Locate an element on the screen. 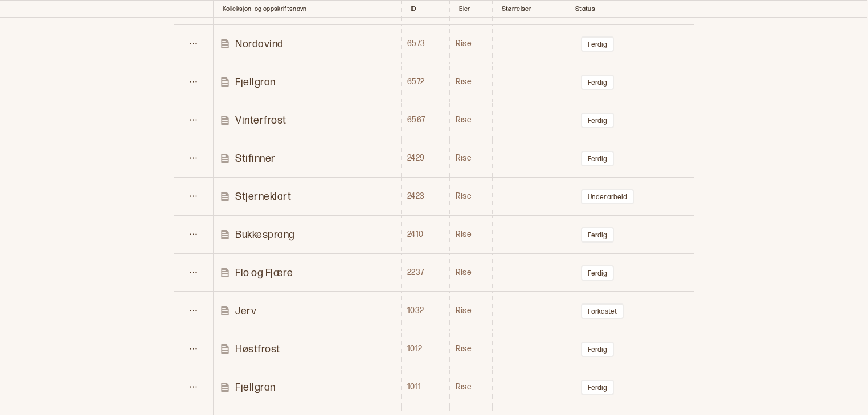 Image resolution: width=868 pixels, height=415 pixels. td: 6572 is located at coordinates (426, 82).